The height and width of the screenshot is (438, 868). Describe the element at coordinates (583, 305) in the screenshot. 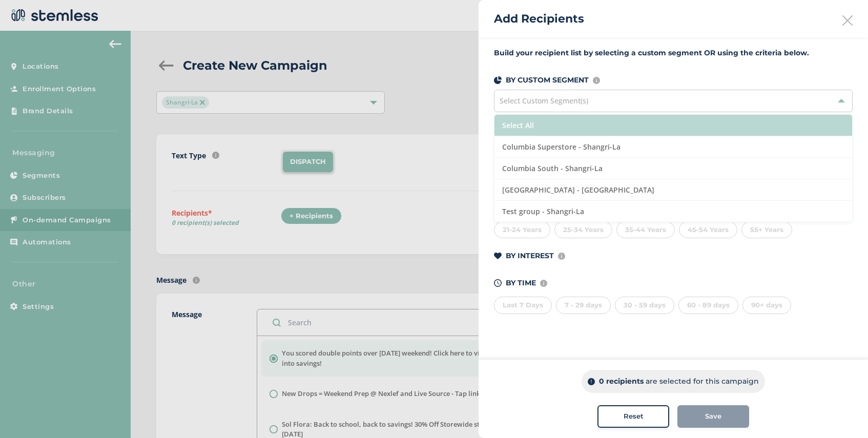

I see `div: 7 - 29 days` at that location.